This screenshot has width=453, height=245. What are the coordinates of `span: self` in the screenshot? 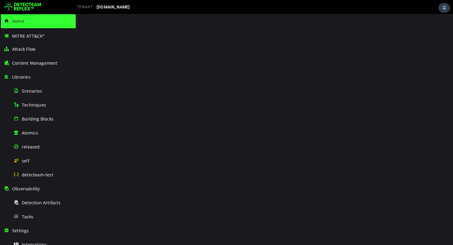 It's located at (25, 160).